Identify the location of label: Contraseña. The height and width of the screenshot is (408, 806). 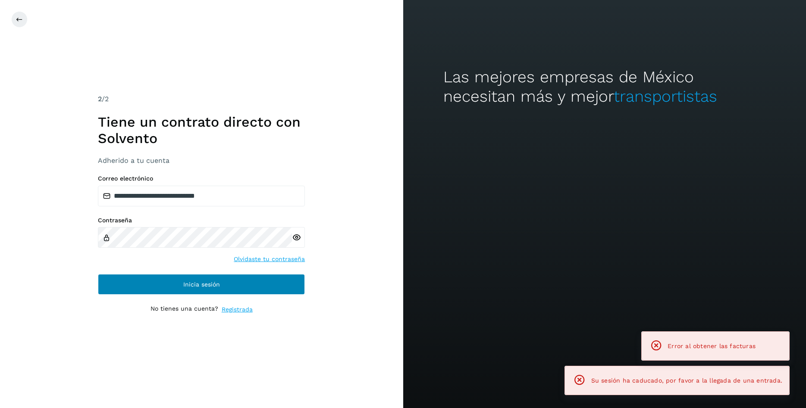
(201, 220).